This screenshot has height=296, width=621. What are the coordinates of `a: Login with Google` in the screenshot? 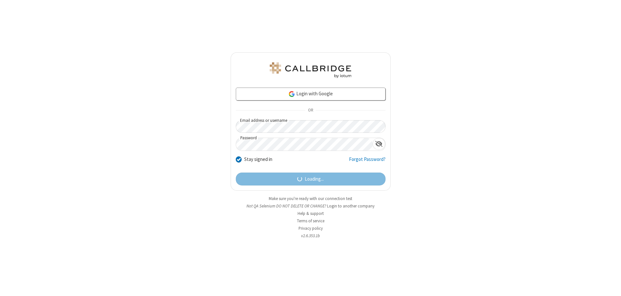 It's located at (310, 94).